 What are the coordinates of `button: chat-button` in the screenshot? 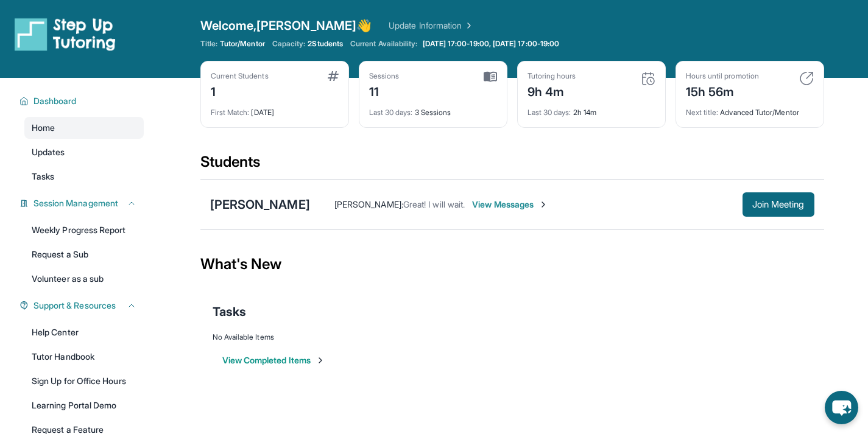 It's located at (841, 407).